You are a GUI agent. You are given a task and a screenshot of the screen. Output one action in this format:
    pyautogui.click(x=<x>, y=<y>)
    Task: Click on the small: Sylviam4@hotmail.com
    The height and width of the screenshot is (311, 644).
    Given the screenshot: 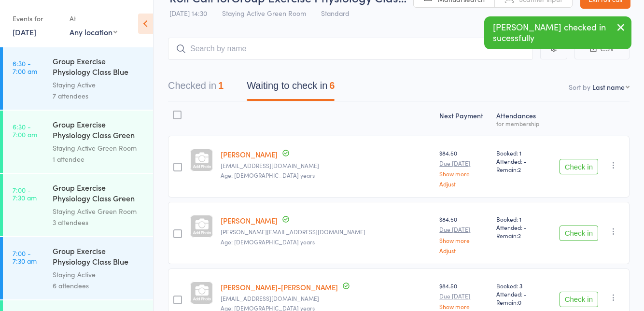 What is the action you would take?
    pyautogui.click(x=326, y=298)
    